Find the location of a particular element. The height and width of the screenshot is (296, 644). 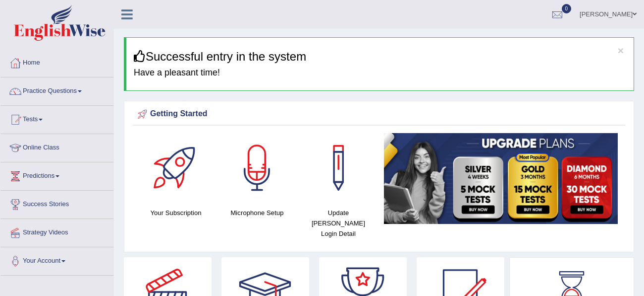

a: Strategy Videos is located at coordinates (57, 231).